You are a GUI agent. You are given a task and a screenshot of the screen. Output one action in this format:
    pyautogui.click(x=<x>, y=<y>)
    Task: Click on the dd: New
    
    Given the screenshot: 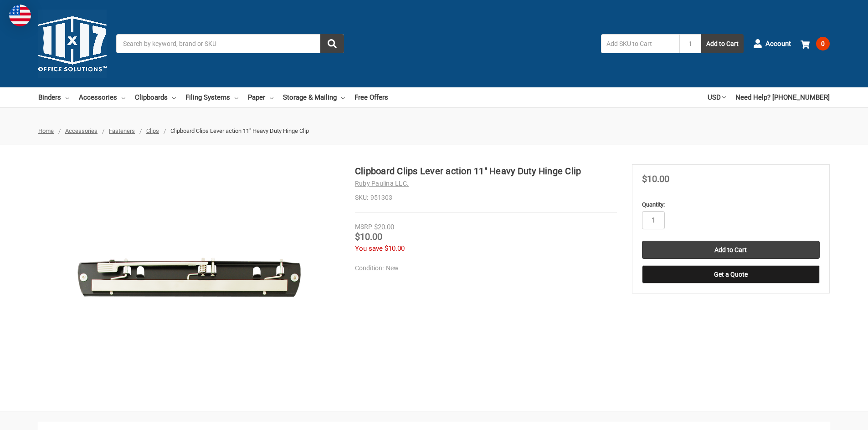 What is the action you would take?
    pyautogui.click(x=483, y=268)
    